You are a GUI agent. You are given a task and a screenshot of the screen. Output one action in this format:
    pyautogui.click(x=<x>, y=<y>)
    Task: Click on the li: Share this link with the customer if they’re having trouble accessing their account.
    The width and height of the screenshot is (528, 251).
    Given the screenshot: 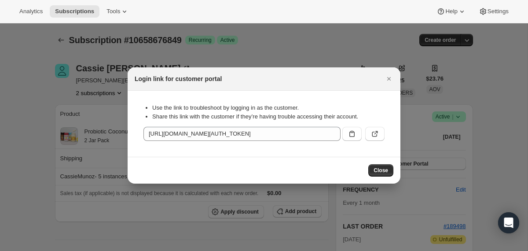 What is the action you would take?
    pyautogui.click(x=269, y=117)
    